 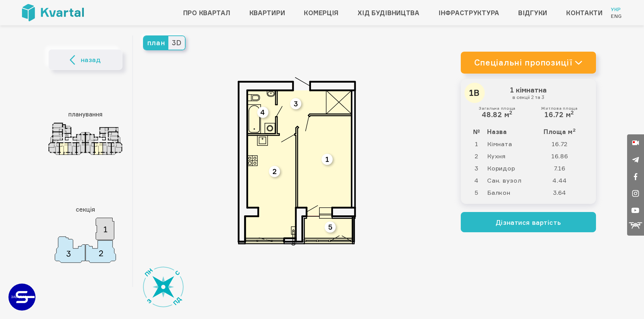 I want to click on div: 1В, so click(x=475, y=93).